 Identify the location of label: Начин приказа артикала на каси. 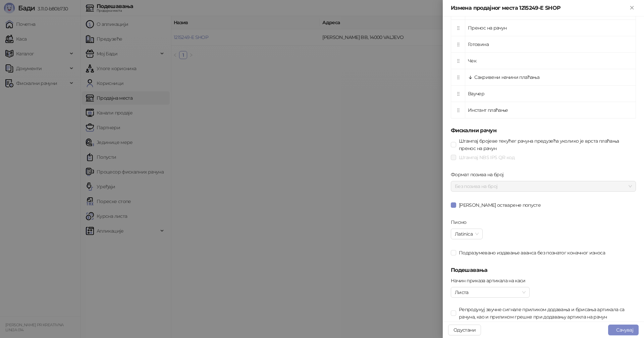
(490, 281).